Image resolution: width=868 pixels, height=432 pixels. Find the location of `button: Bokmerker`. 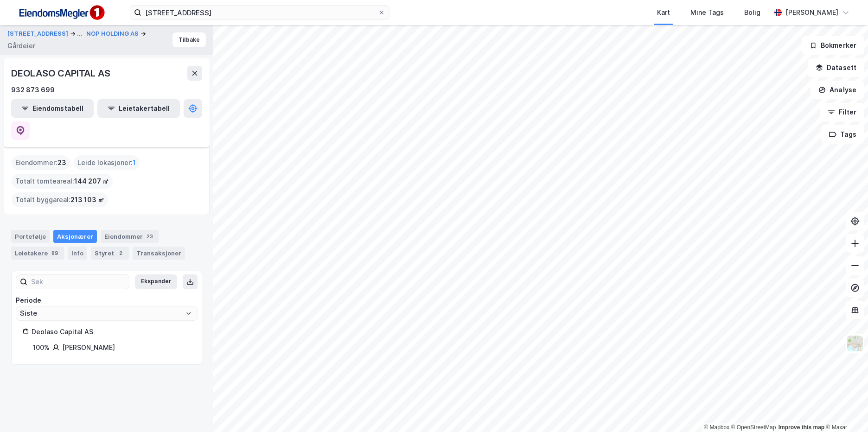

button: Bokmerker is located at coordinates (832, 45).